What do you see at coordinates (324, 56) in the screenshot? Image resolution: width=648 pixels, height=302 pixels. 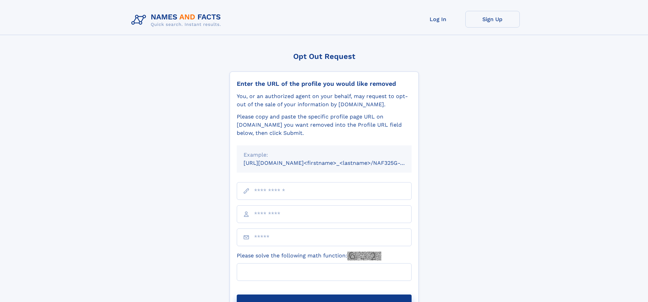 I see `div: Opt Out Request` at bounding box center [324, 56].